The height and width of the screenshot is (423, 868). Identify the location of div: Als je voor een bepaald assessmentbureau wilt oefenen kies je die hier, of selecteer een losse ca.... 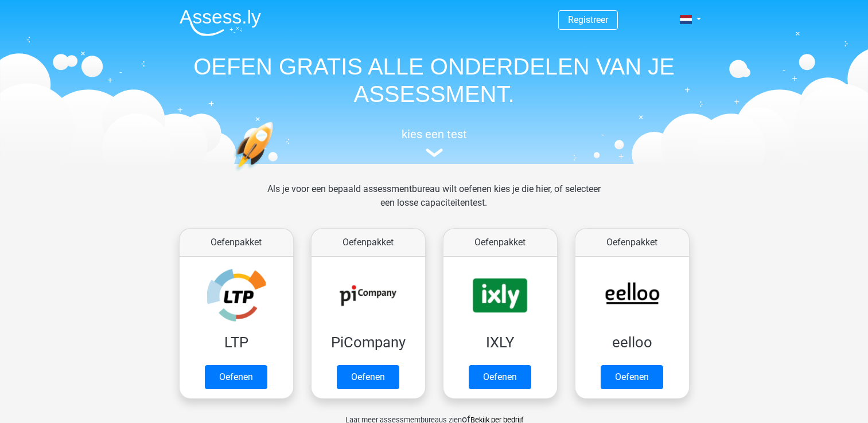
(434, 203).